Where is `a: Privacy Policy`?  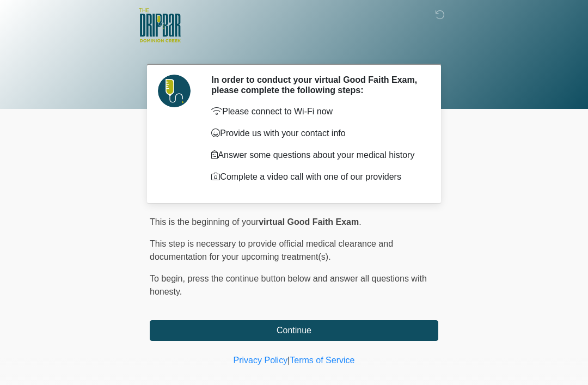
a: Privacy Policy is located at coordinates (261, 360).